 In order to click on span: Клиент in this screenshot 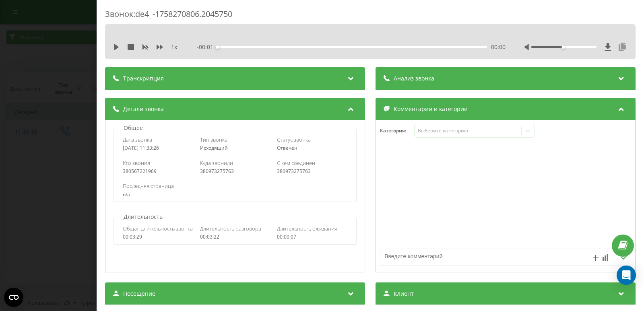, I will do `click(403, 294)`.